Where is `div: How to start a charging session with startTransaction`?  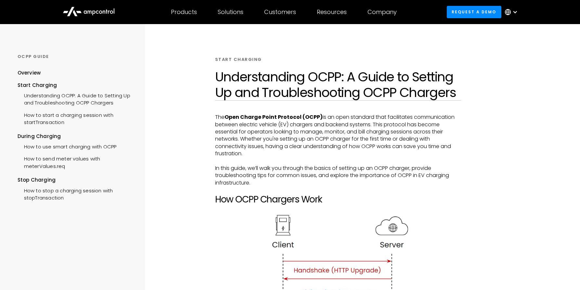 div: How to start a charging session with startTransaction is located at coordinates (75, 118).